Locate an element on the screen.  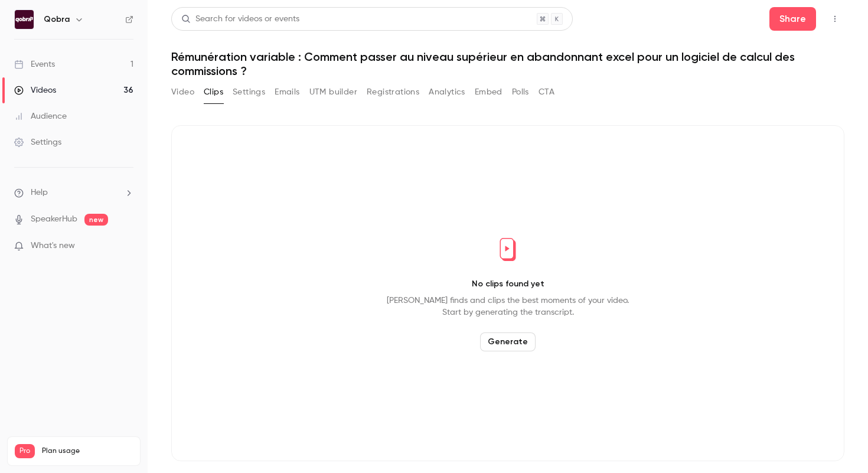
button: Share is located at coordinates (793, 19).